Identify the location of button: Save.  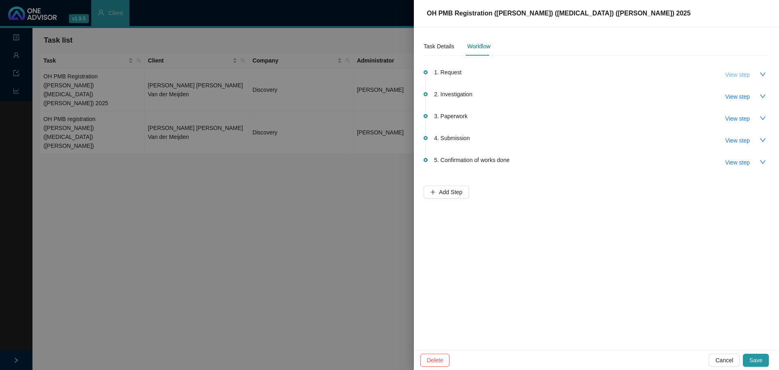
(756, 360).